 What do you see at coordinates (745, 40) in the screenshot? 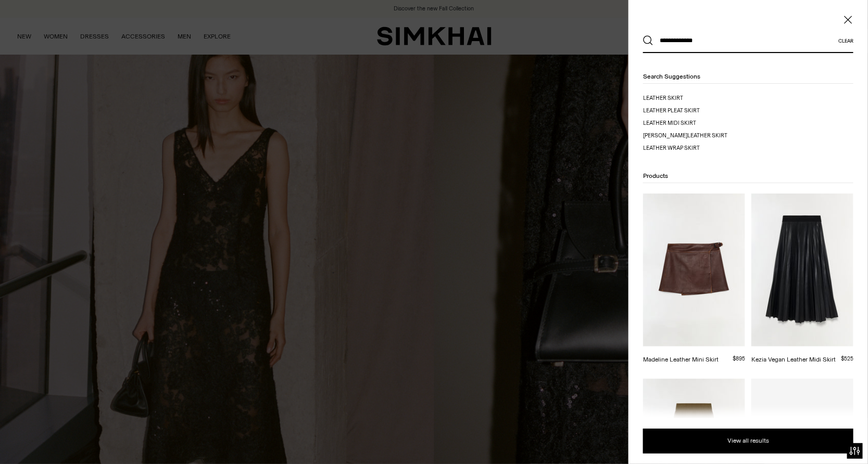
I see `input: What are you looking for?` at bounding box center [745, 40].